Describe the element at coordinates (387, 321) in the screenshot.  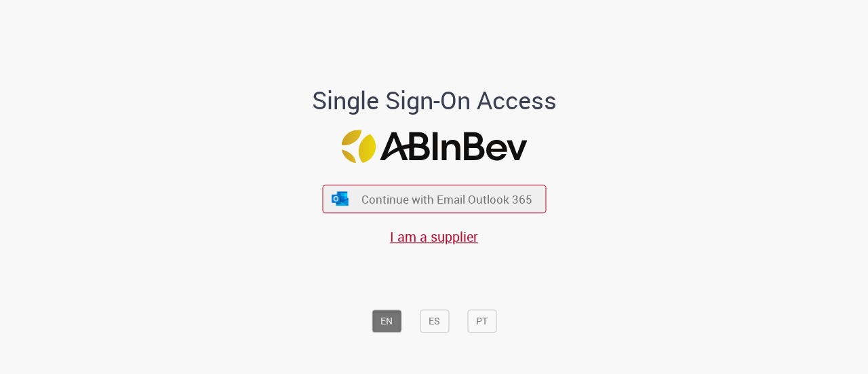
I see `button: EN` at that location.